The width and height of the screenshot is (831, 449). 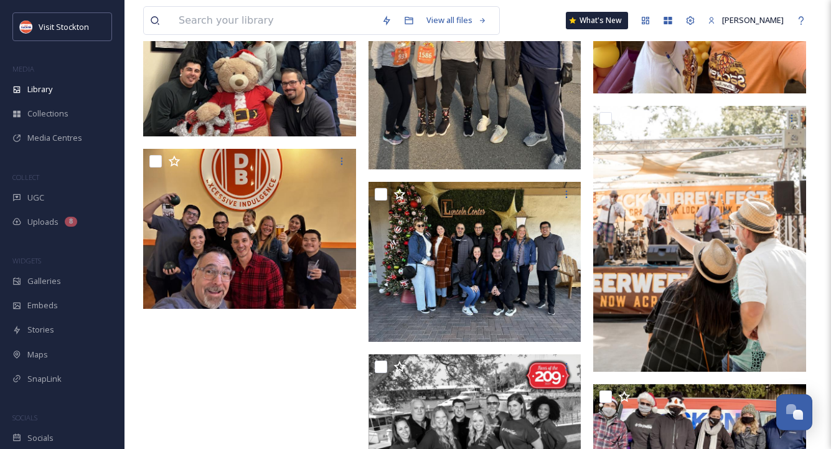 I want to click on span: SOCIALS, so click(x=25, y=417).